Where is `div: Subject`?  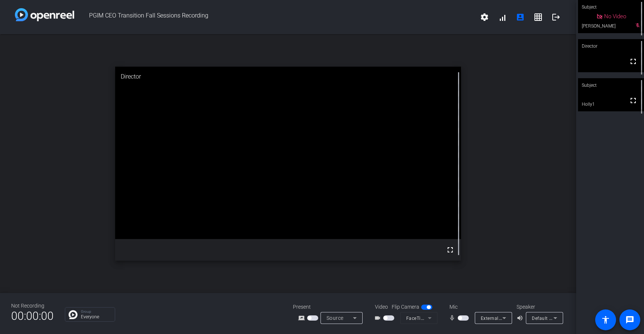 div: Subject is located at coordinates (610, 85).